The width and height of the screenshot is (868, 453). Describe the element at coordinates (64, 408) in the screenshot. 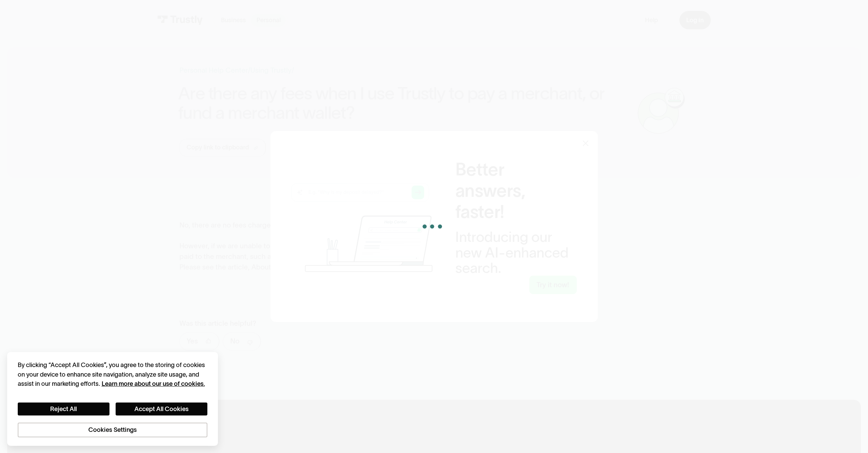

I see `button: Reject All` at that location.